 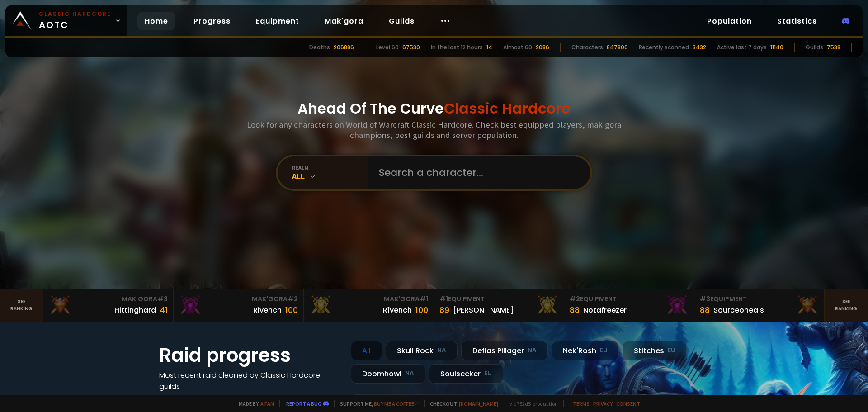 What do you see at coordinates (814, 47) in the screenshot?
I see `div: Guilds` at bounding box center [814, 47].